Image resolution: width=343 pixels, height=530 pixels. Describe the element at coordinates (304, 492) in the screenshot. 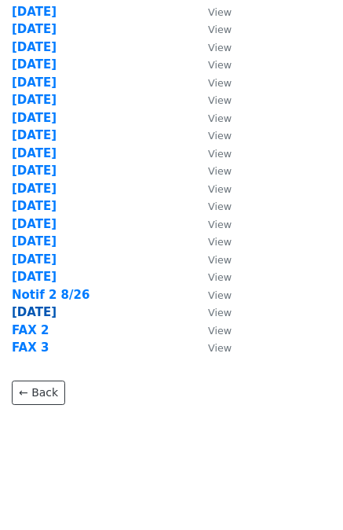

I see `div: Chat Widget` at that location.